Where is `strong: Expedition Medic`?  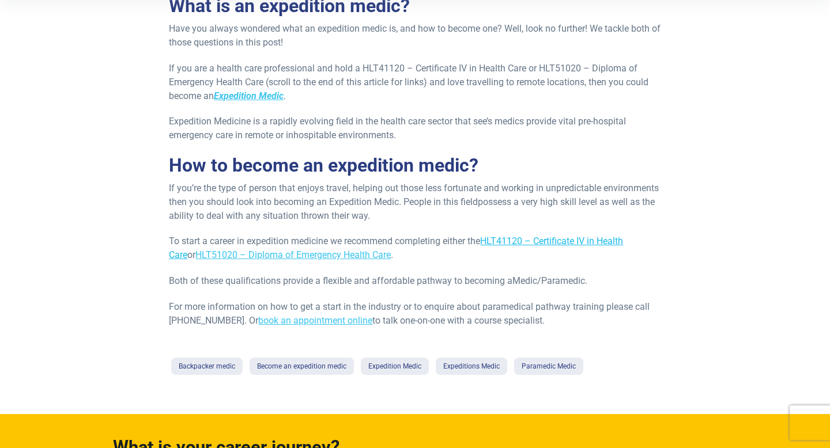
strong: Expedition Medic is located at coordinates (248, 96).